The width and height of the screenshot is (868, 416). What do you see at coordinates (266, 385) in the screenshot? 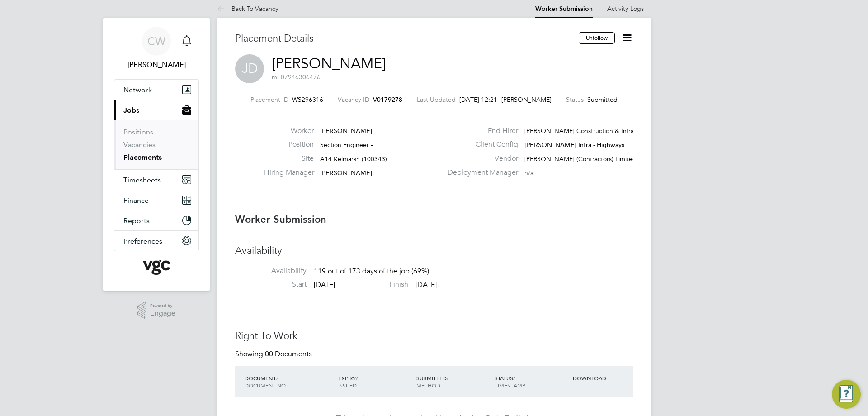
I see `span: DOCUMENT NO.` at bounding box center [266, 385].